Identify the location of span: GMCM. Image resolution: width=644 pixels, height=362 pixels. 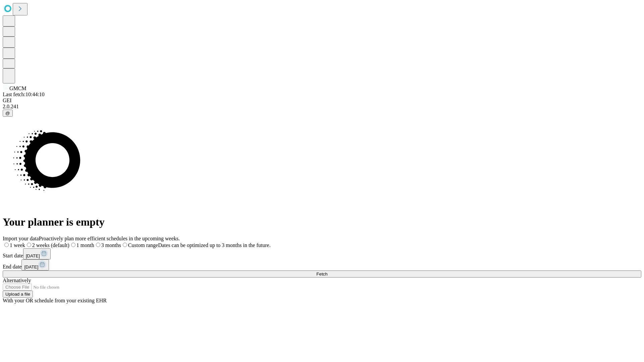
(17, 88).